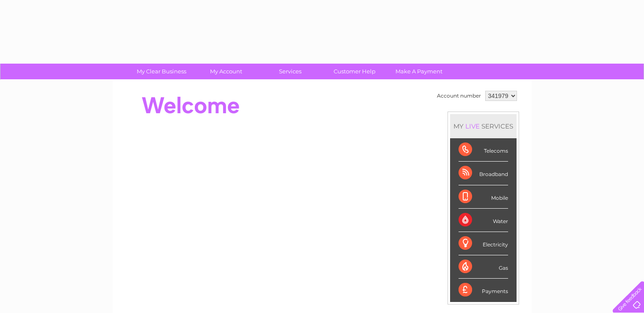  What do you see at coordinates (483, 290) in the screenshot?
I see `div: Payments` at bounding box center [483, 290].